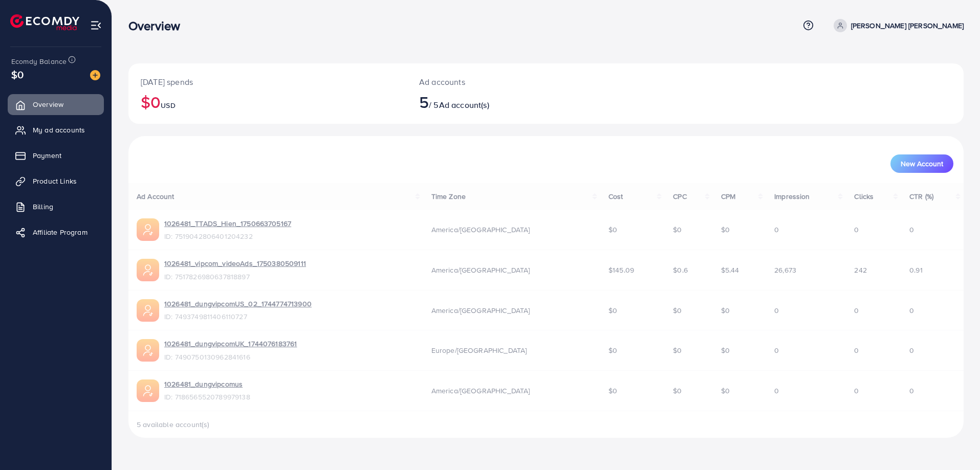 This screenshot has height=470, width=980. Describe the element at coordinates (56, 104) in the screenshot. I see `a: Overview` at that location.